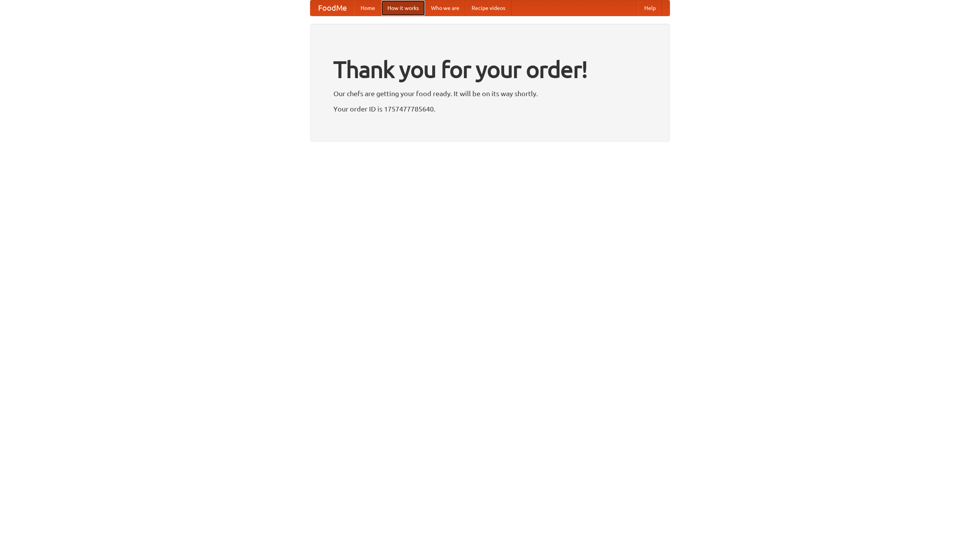 This screenshot has width=980, height=542. What do you see at coordinates (490, 69) in the screenshot?
I see `h1: Thank you for your order!` at bounding box center [490, 69].